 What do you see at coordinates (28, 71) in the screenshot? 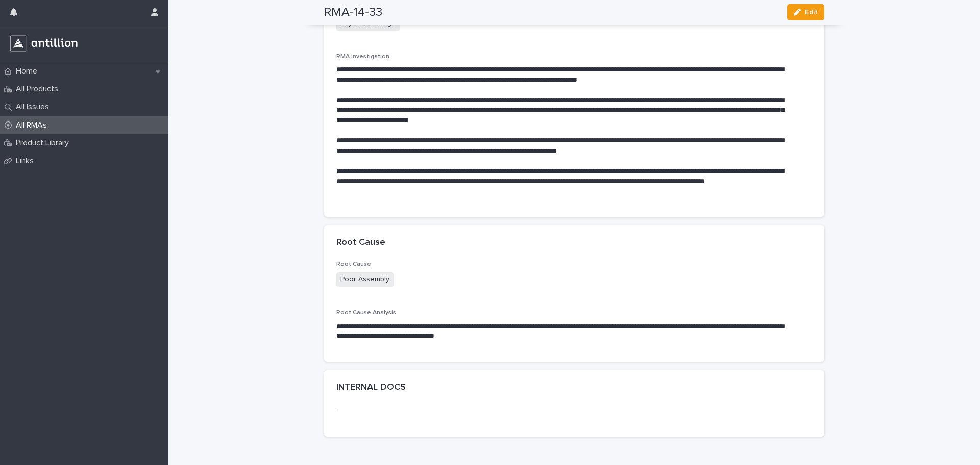
I see `p: Home` at bounding box center [28, 71].